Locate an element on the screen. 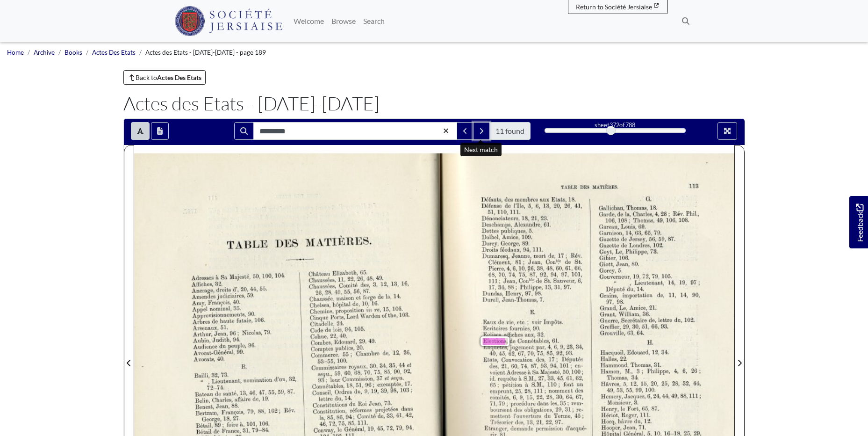 The width and height of the screenshot is (868, 436). span: Ancrage, is located at coordinates (202, 291).